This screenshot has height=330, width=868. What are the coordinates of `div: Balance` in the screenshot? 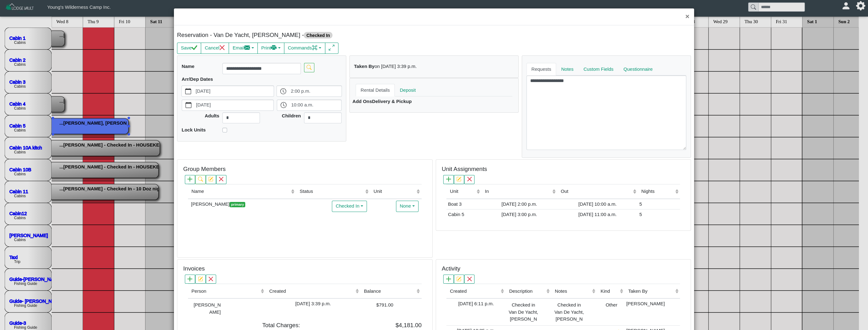 It's located at (389, 291).